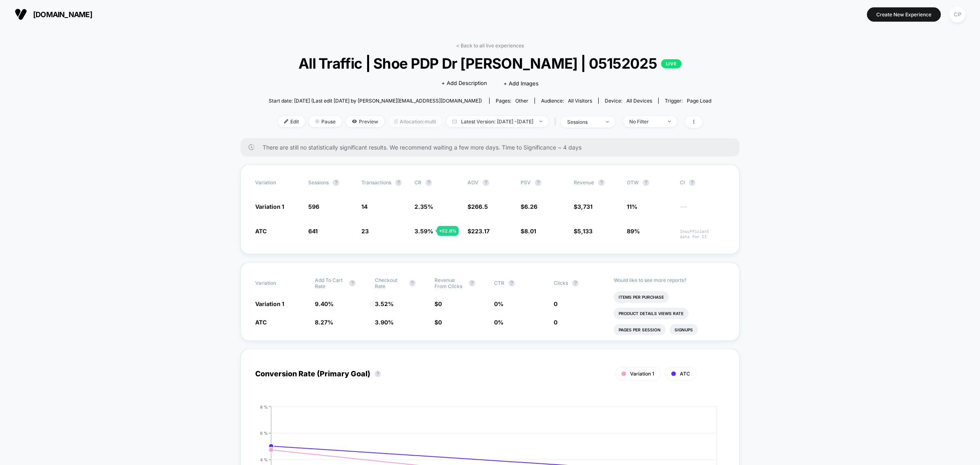 The height and width of the screenshot is (465, 980). Describe the element at coordinates (530, 230) in the screenshot. I see `span: 8.01` at that location.